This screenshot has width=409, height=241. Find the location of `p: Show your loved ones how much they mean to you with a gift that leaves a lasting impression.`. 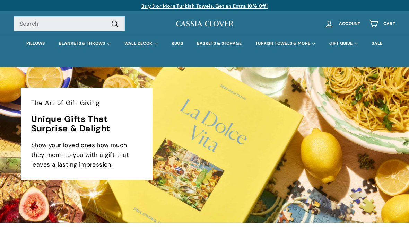

p: Show your loved ones how much they mean to you with a gift that leaves a lasting impression. is located at coordinates (87, 155).